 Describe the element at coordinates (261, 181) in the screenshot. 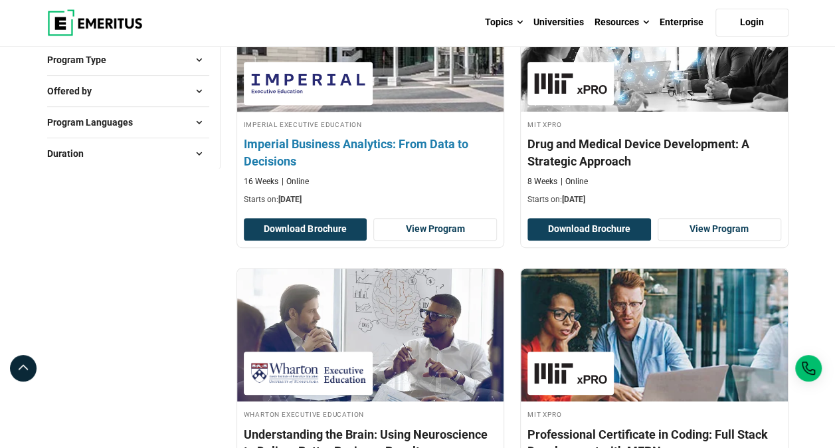

I see `p: 16 Weeks` at that location.